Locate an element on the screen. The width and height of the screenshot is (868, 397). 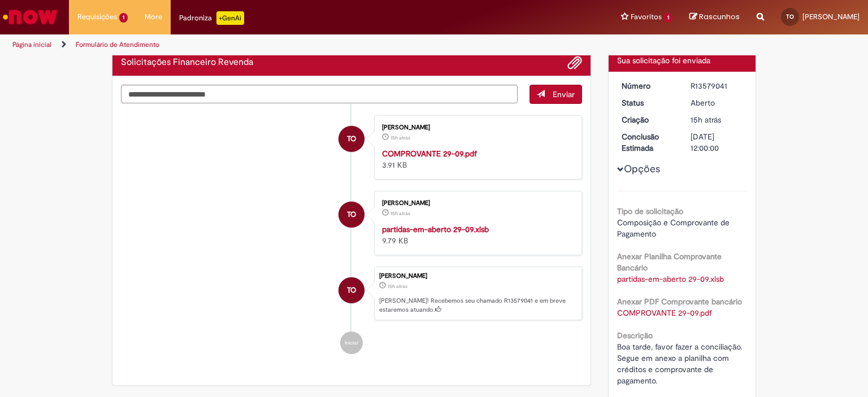
span: Boa tarde, favor fazer a conciliação. Segue em anexo a planilha com créditos e comprovante de pag... is located at coordinates (680, 364).